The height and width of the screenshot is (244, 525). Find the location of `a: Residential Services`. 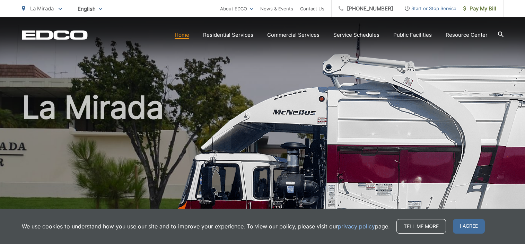

a: Residential Services is located at coordinates (228, 35).